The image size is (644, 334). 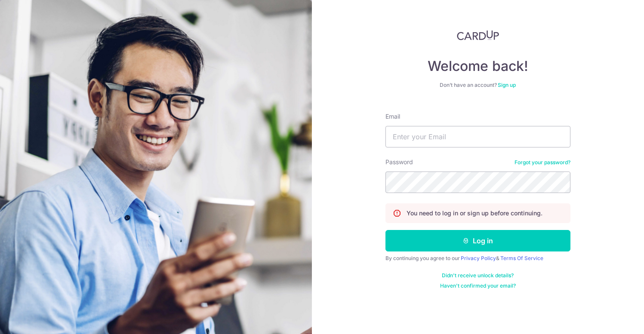 I want to click on a: Privacy Policy, so click(x=478, y=258).